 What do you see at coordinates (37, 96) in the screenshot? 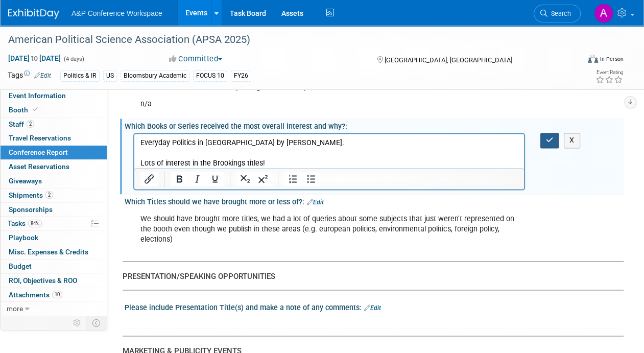
I see `span: Event Information` at bounding box center [37, 96].